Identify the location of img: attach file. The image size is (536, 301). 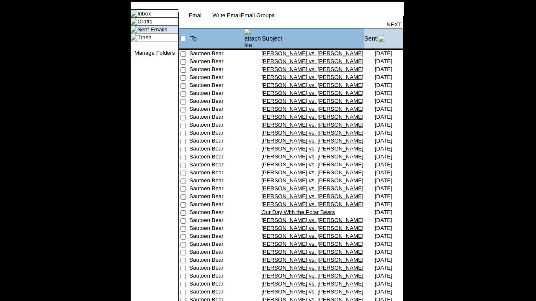
(252, 39).